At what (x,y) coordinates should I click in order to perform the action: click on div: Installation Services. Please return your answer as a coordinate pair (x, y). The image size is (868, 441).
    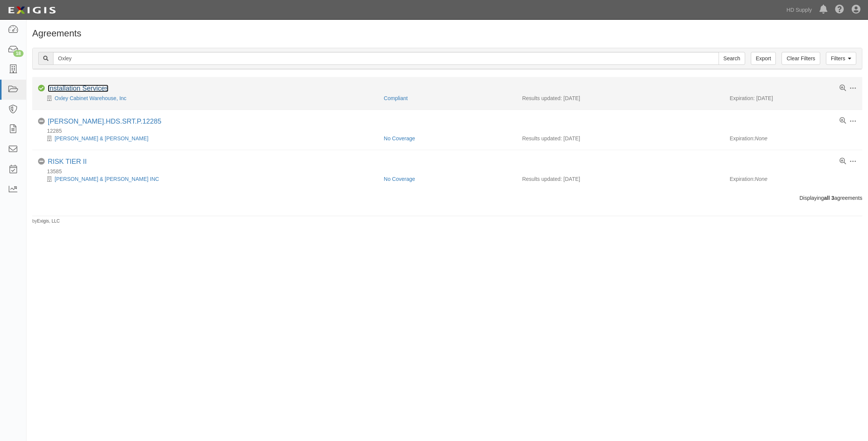
    Looking at the image, I should click on (78, 89).